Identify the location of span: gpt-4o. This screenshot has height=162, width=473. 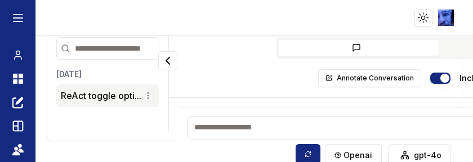
(428, 156).